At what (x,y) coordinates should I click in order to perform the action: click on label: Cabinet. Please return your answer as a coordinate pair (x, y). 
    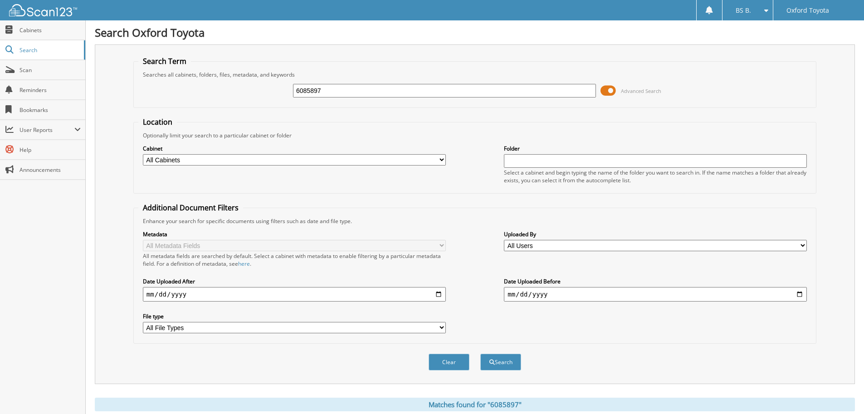
    Looking at the image, I should click on (294, 148).